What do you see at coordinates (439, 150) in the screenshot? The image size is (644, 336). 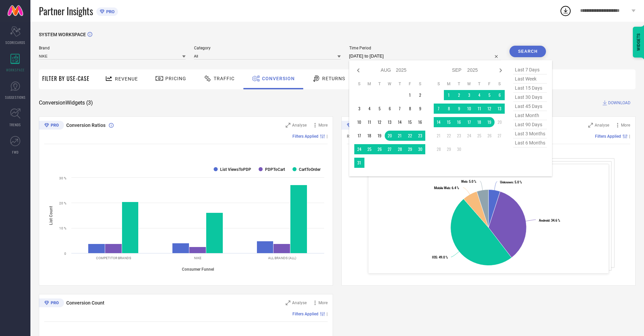 I see `td: Sun Sep 28 2025` at bounding box center [439, 150].